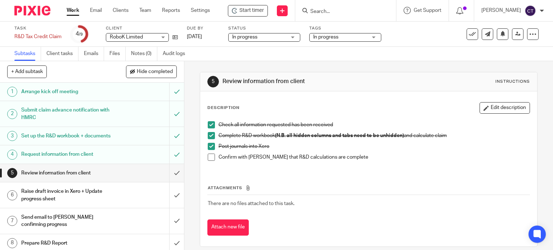 The width and height of the screenshot is (553, 250). Describe the element at coordinates (171, 10) in the screenshot. I see `a: Reports` at that location.